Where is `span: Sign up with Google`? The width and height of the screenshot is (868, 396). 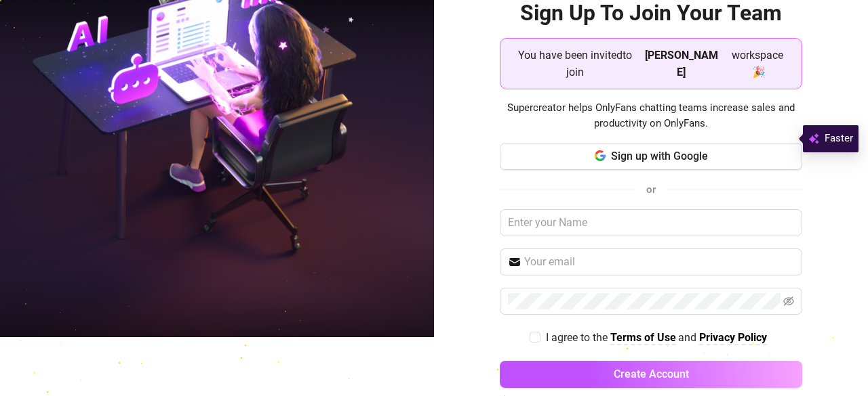 span: Sign up with Google is located at coordinates (660, 156).